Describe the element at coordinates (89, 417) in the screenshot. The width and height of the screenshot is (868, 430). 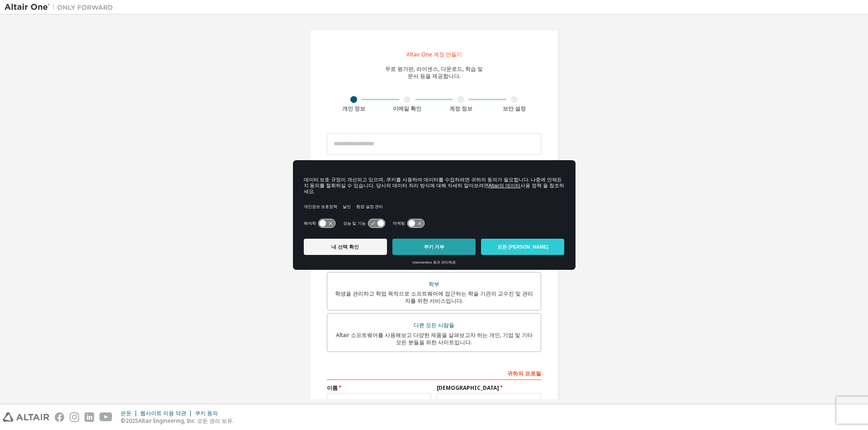
I see `img: linkedin.svg` at that location.